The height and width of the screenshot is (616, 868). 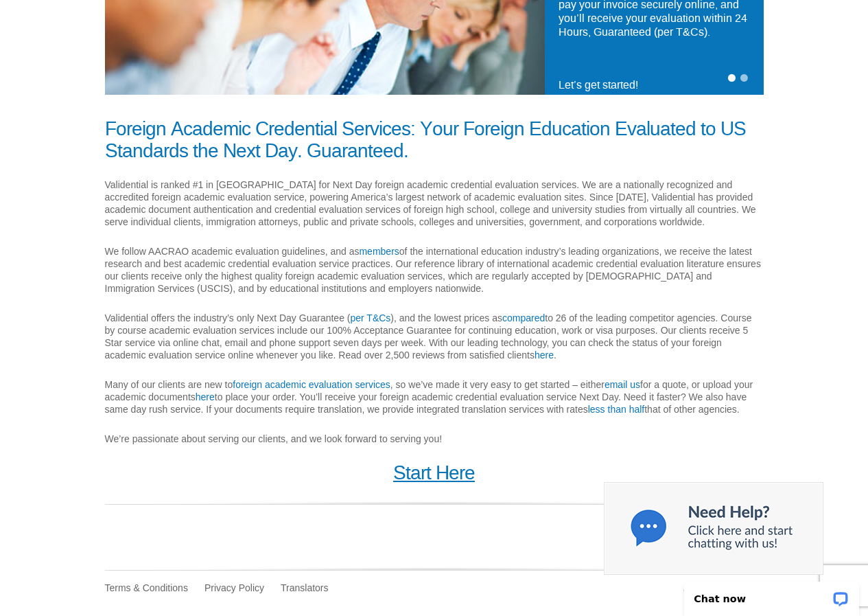 What do you see at coordinates (304, 588) in the screenshot?
I see `a: Translators` at bounding box center [304, 588].